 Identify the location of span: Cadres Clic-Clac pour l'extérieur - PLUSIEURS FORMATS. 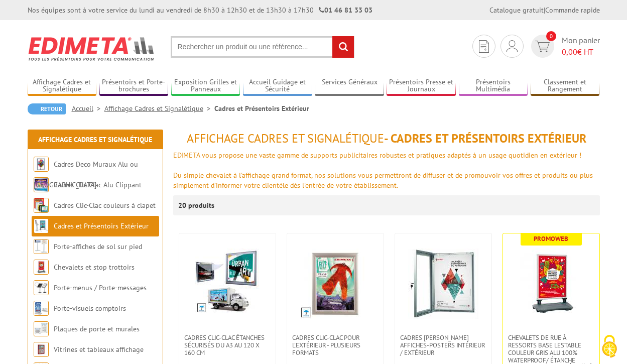
(336, 345).